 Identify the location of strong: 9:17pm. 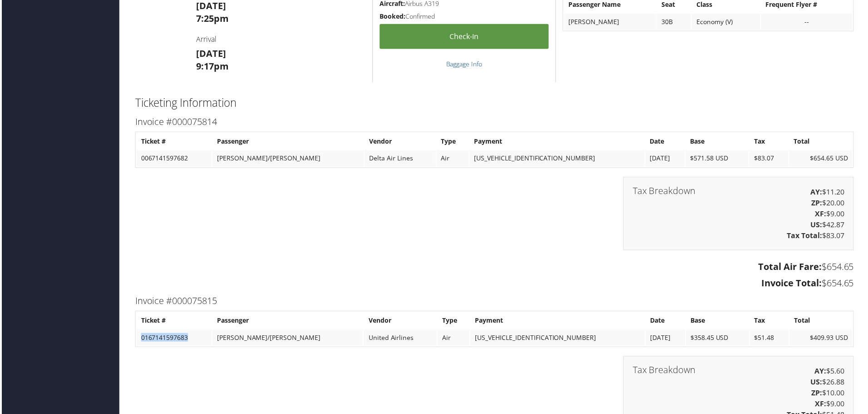
(211, 67).